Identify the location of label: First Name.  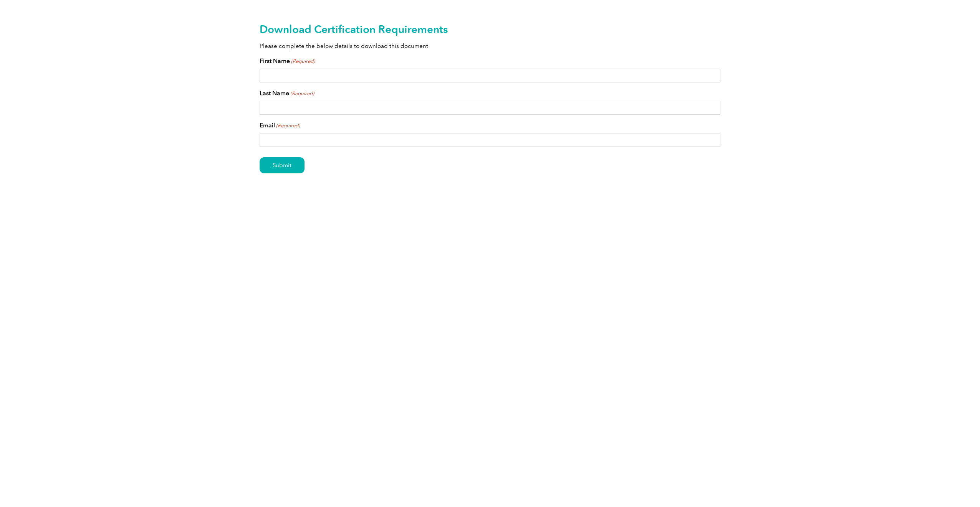
(287, 61).